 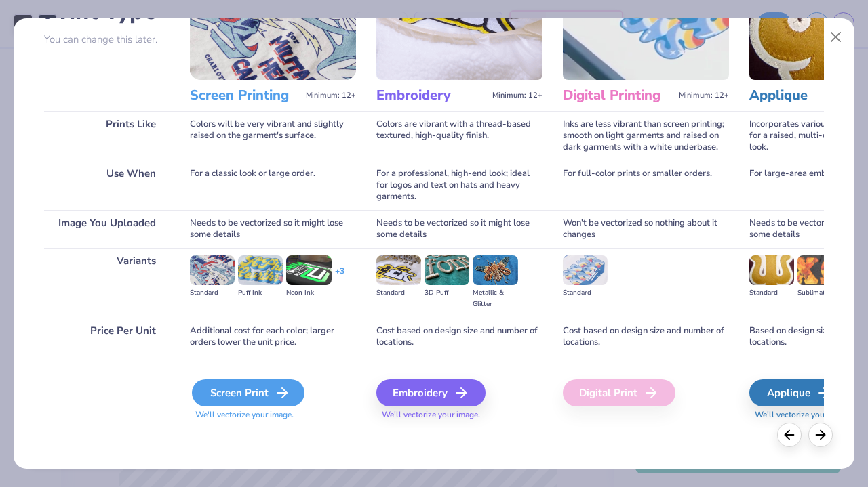 I want to click on div: 3D Puff, so click(x=447, y=293).